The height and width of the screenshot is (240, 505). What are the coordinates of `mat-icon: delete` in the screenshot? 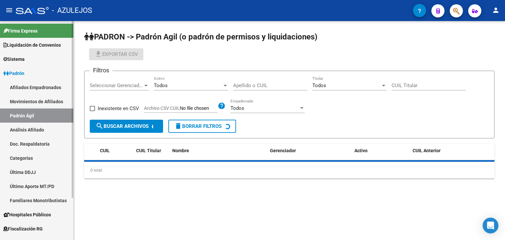 It's located at (178, 126).